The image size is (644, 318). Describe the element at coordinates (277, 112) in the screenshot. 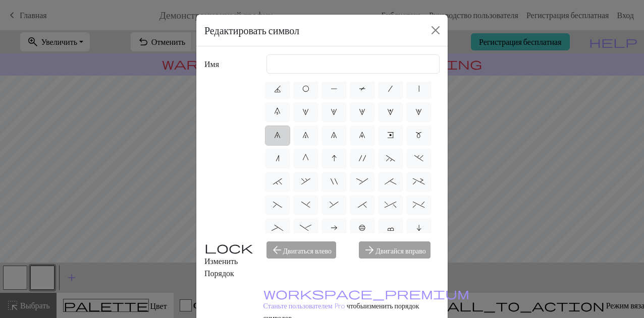

I see `span: 0` at that location.